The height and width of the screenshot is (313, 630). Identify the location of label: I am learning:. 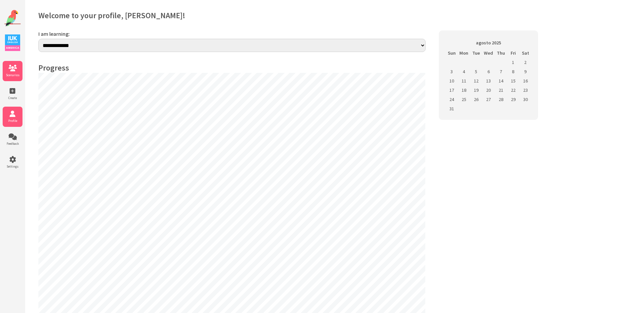
(232, 34).